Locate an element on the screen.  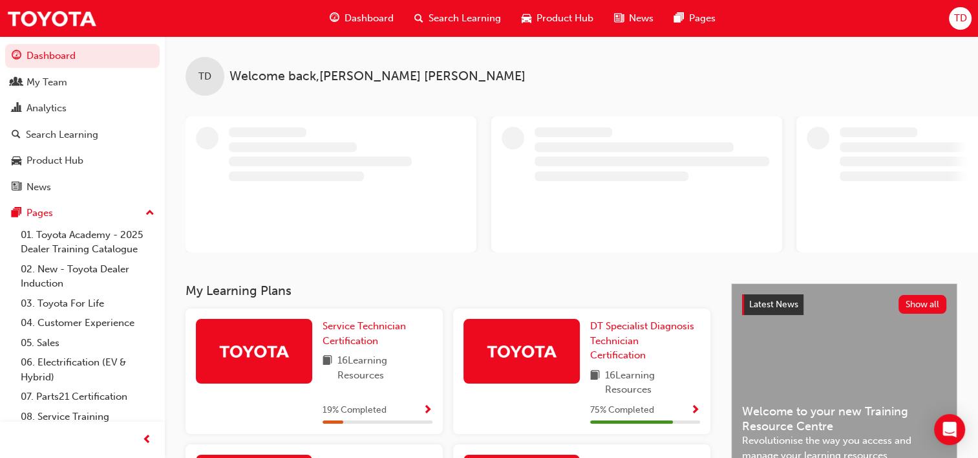
span: DT Specialist Diagnosis Technician Certification is located at coordinates (642, 340).